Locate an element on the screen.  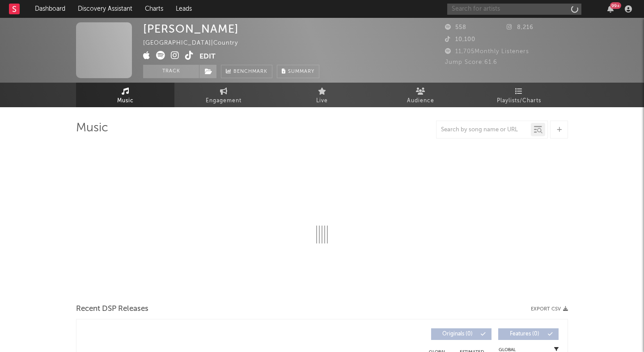
span: 10,100 is located at coordinates (460, 40).